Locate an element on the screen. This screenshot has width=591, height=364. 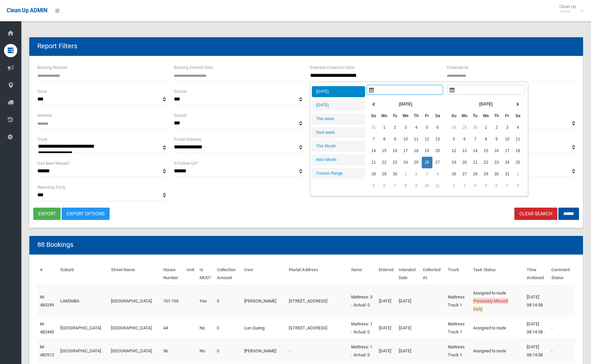
td: 17 is located at coordinates (405, 151).